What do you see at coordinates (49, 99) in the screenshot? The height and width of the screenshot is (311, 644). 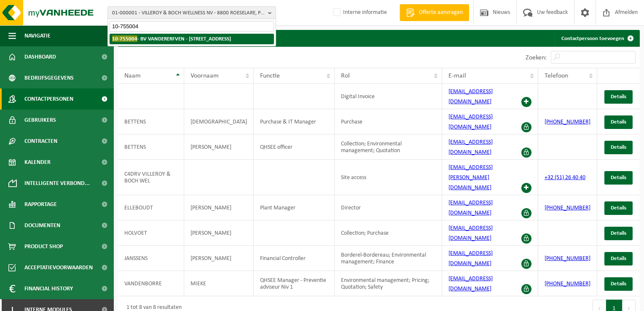 I see `span: Contactpersonen` at bounding box center [49, 99].